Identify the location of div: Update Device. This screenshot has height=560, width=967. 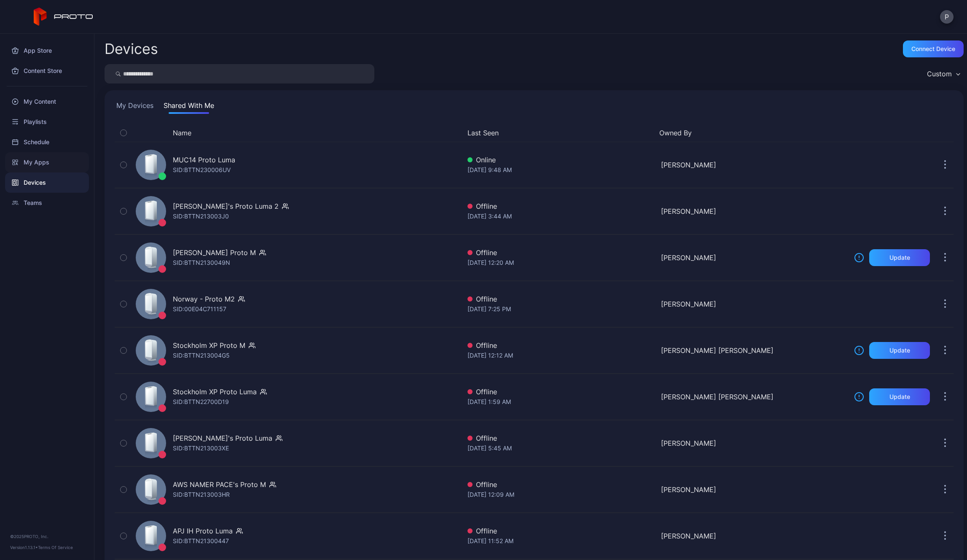
(889, 133).